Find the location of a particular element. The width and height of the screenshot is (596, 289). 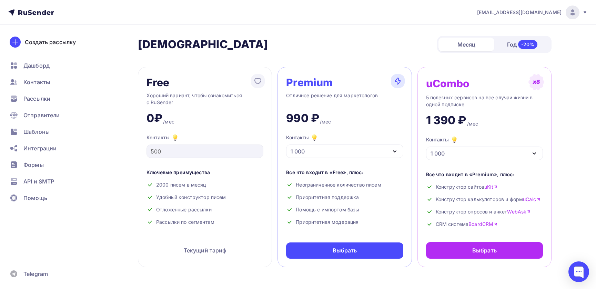

span: CRM система is located at coordinates (467, 224).